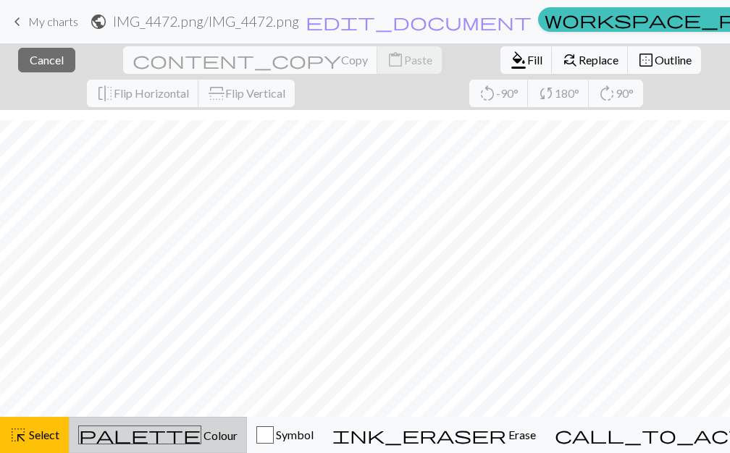 The height and width of the screenshot is (453, 730). I want to click on span: Copy, so click(354, 59).